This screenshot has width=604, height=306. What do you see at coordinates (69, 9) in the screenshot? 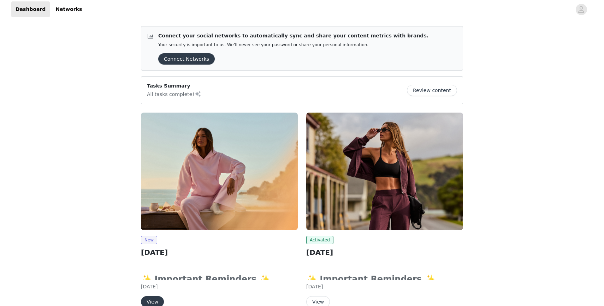
I see `a: Networks` at bounding box center [69, 9].